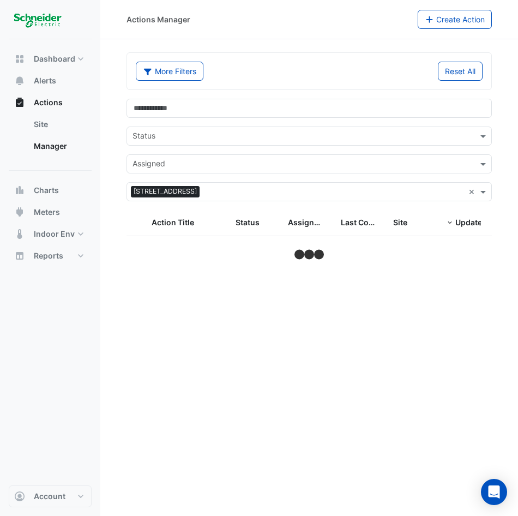  Describe the element at coordinates (305, 222) in the screenshot. I see `span: Assigned` at that location.